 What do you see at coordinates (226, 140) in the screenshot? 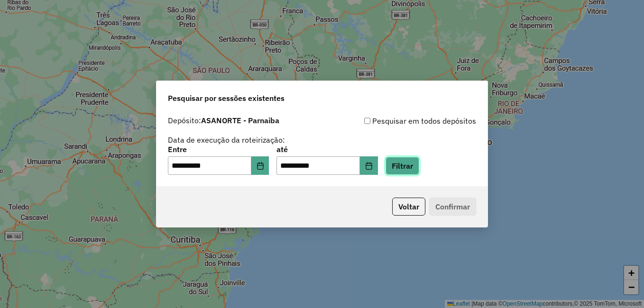
I see `label: Data de execução da roteirização:` at bounding box center [226, 140].